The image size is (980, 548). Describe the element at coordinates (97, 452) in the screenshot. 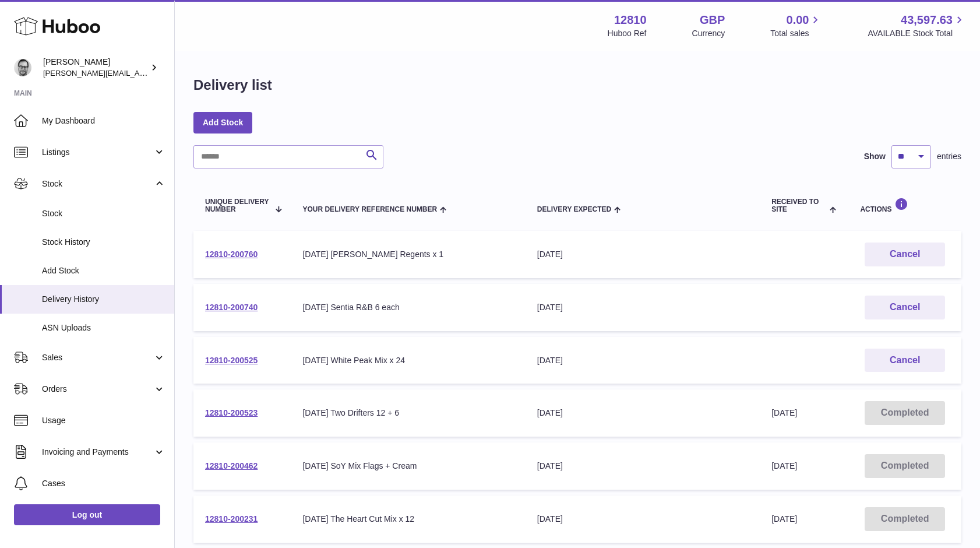

I see `span: Invoicing and Payments` at that location.